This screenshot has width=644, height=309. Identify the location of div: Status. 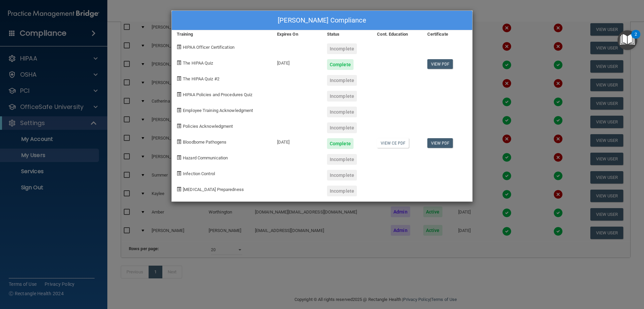
(347, 34).